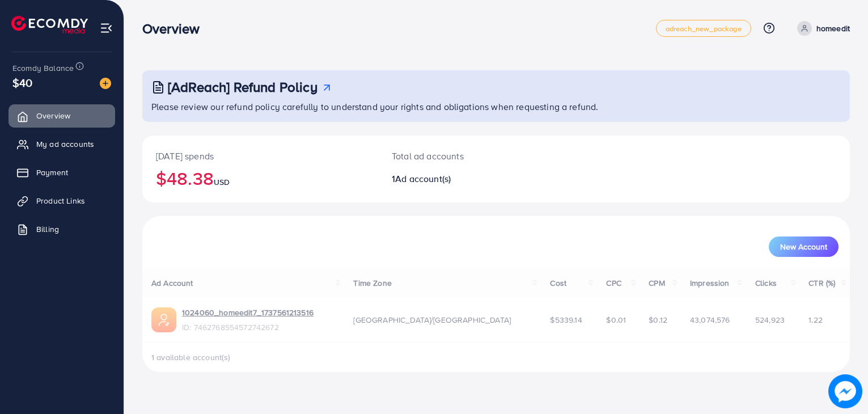 The image size is (868, 414). I want to click on span: Billing, so click(47, 229).